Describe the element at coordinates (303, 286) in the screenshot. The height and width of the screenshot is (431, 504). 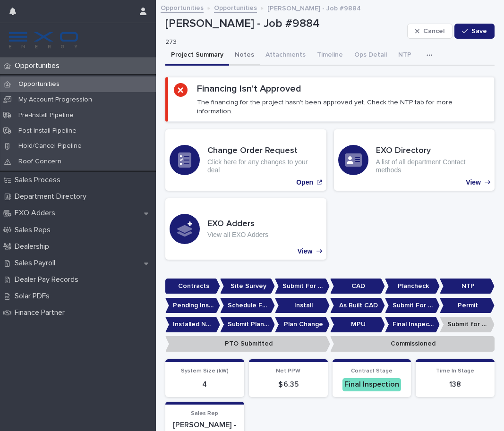
I see `p: Submit For CAD` at that location.